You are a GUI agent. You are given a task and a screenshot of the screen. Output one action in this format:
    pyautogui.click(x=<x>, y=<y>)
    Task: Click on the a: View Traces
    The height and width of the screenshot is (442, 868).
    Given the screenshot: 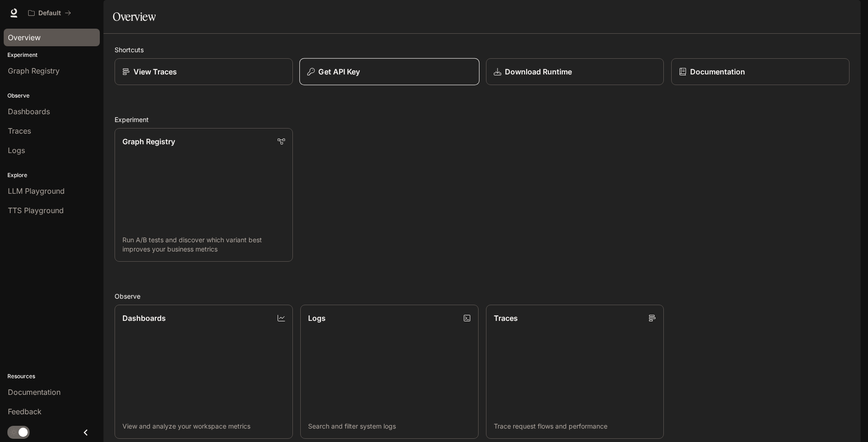 What is the action you would take?
    pyautogui.click(x=204, y=72)
    